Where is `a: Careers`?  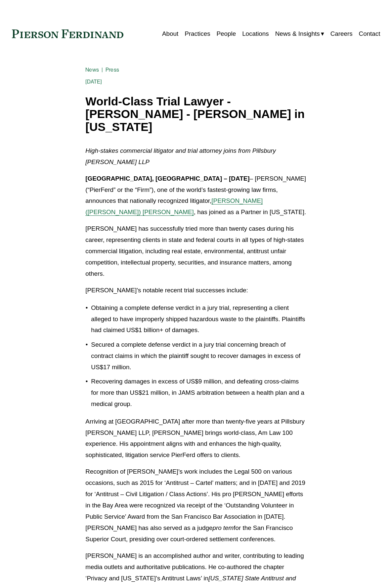
a: Careers is located at coordinates (342, 34).